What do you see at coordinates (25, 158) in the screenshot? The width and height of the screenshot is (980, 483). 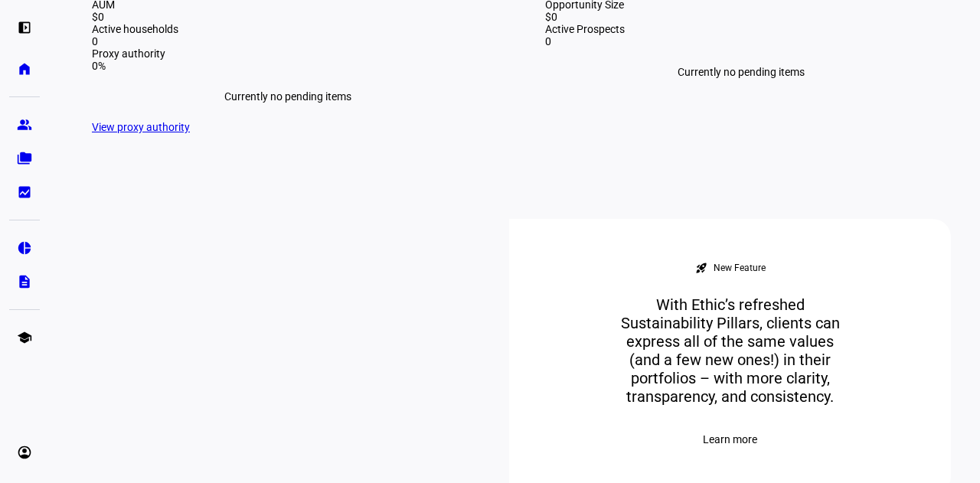 I see `a: folder_copy` at bounding box center [25, 158].